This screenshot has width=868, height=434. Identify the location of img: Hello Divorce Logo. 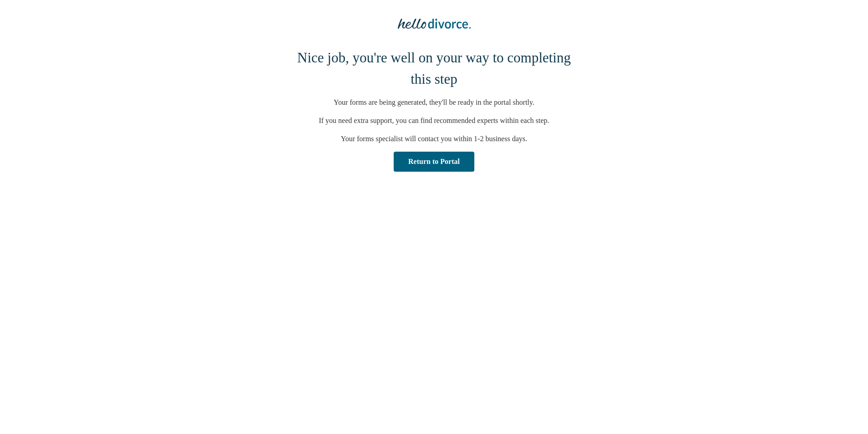
(434, 24).